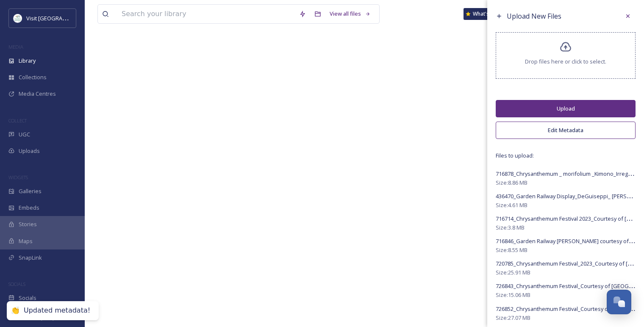 The image size is (644, 327). Describe the element at coordinates (566, 61) in the screenshot. I see `span: Drop files here or click to select.` at that location.